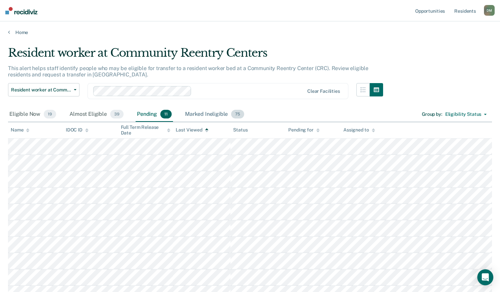 Image resolution: width=500 pixels, height=292 pixels. Describe the element at coordinates (466, 115) in the screenshot. I see `button: Eligibility Status` at that location.